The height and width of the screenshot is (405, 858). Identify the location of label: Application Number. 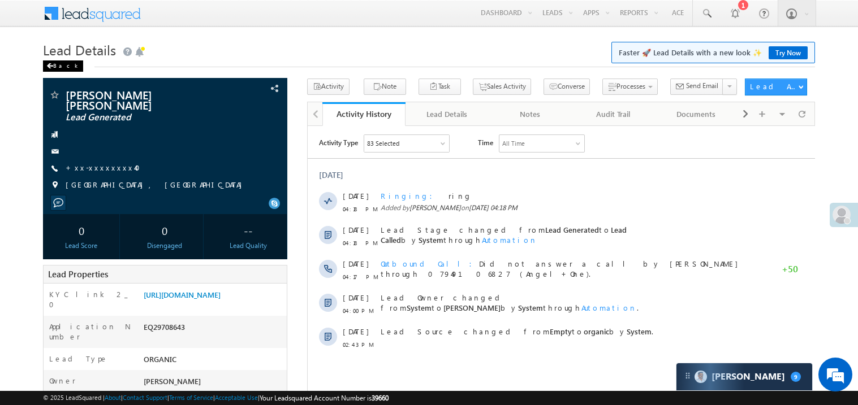
(90, 332).